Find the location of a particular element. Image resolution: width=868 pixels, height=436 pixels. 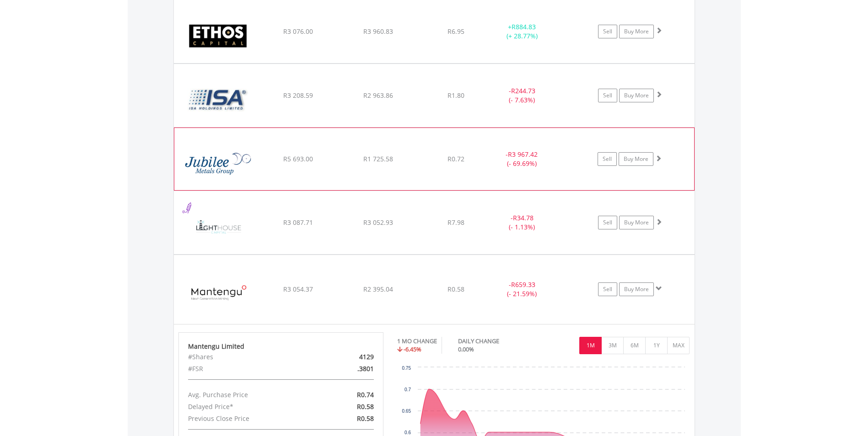

span: R244.73 is located at coordinates (523, 91).